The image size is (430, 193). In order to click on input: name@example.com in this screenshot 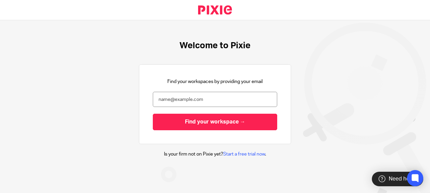, I will do `click(215, 99)`.